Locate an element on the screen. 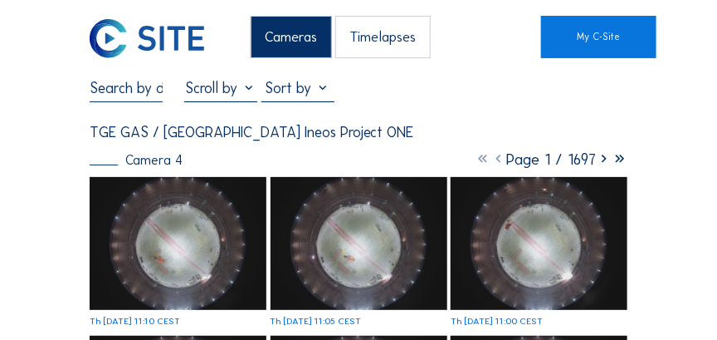 Image resolution: width=717 pixels, height=340 pixels. div: Cameras is located at coordinates (291, 37).